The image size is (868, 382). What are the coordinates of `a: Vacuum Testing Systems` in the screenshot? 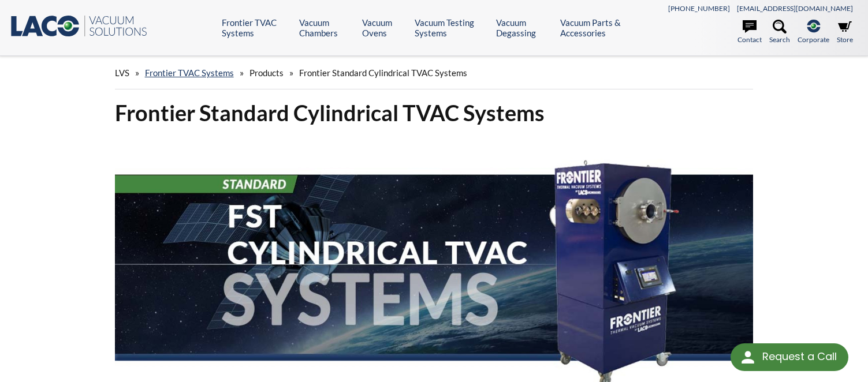 It's located at (451, 28).